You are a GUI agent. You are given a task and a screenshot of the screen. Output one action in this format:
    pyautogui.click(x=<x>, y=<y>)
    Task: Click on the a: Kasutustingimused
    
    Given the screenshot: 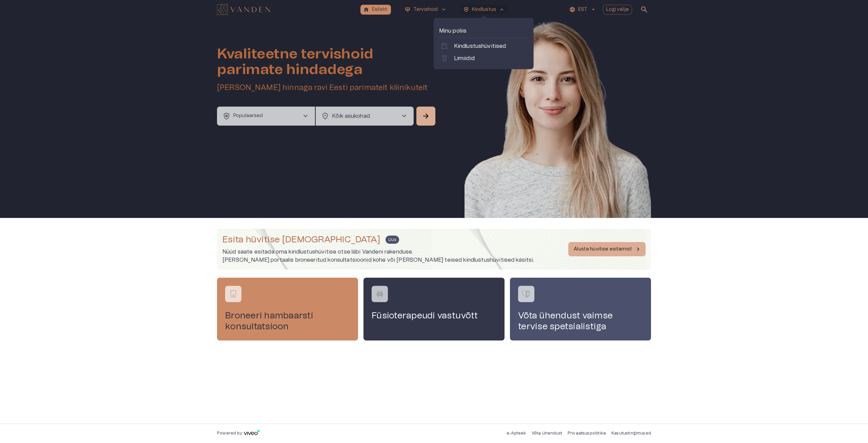 What is the action you would take?
    pyautogui.click(x=631, y=433)
    